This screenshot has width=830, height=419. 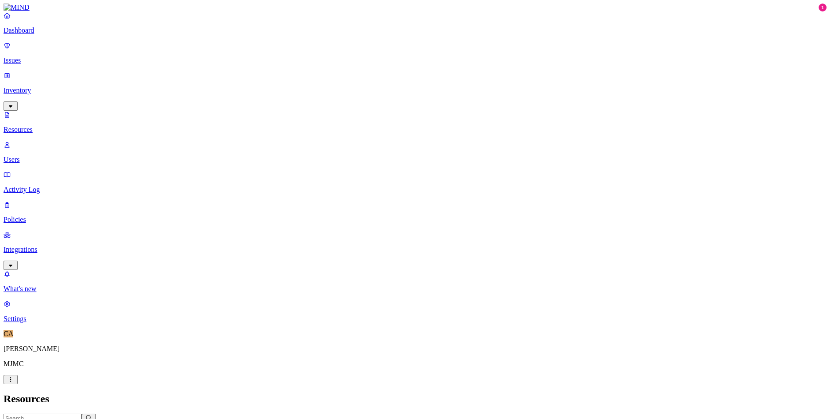 What do you see at coordinates (415, 23) in the screenshot?
I see `a: Dashboard` at bounding box center [415, 23].